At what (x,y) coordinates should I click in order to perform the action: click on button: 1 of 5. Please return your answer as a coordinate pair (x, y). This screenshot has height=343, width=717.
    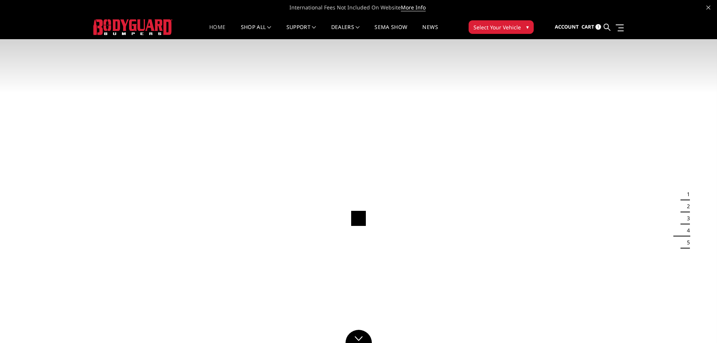
    Looking at the image, I should click on (687, 194).